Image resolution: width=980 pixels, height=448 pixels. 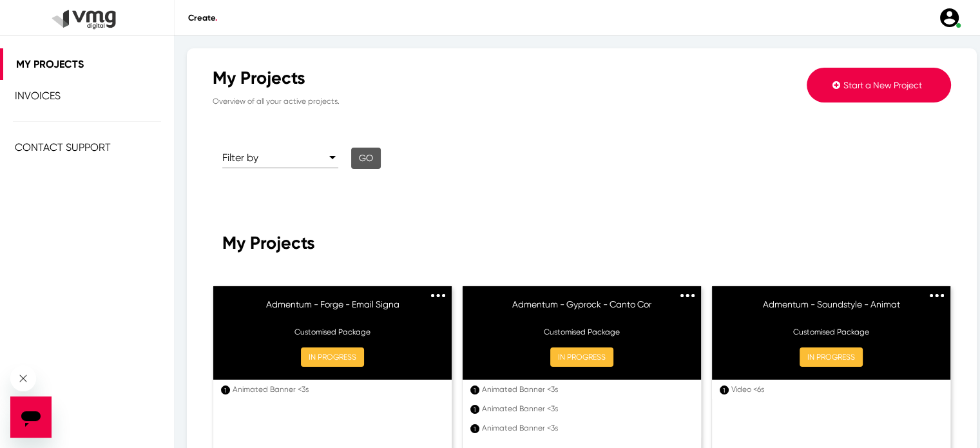 What do you see at coordinates (581, 308) in the screenshot?
I see `h6: Admentum - Gyprock - Canto Cor` at bounding box center [581, 308].